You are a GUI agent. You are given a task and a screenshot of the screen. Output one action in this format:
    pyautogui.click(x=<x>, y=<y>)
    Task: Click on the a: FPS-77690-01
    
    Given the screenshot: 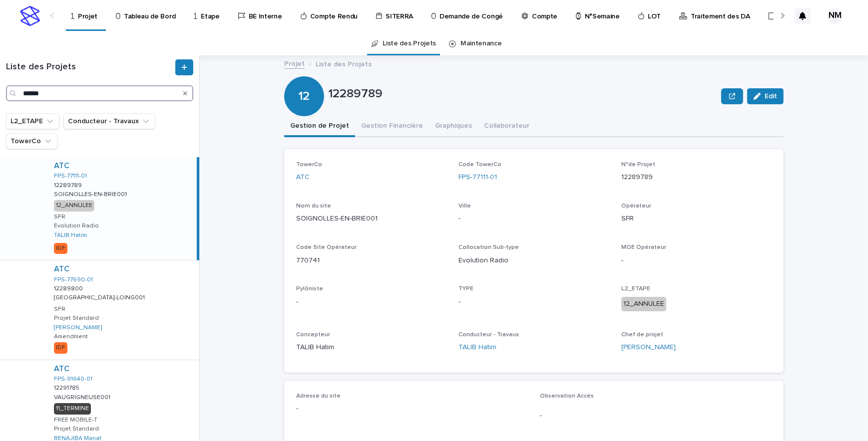 What is the action you would take?
    pyautogui.click(x=73, y=280)
    